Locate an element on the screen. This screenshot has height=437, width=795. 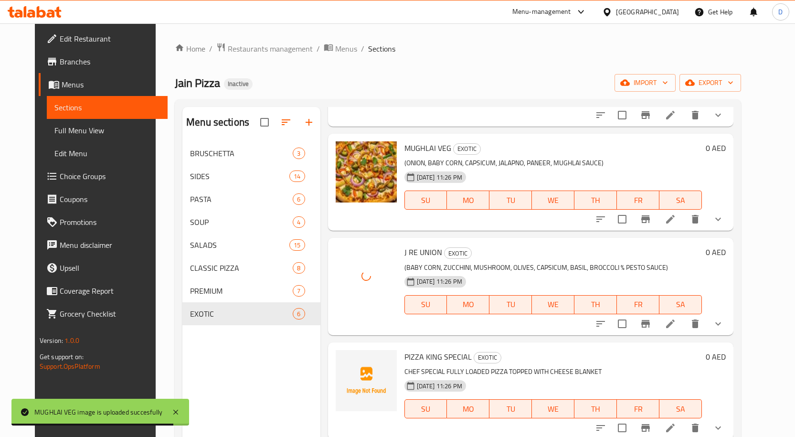
span: Full Menu View is located at coordinates (107, 130).